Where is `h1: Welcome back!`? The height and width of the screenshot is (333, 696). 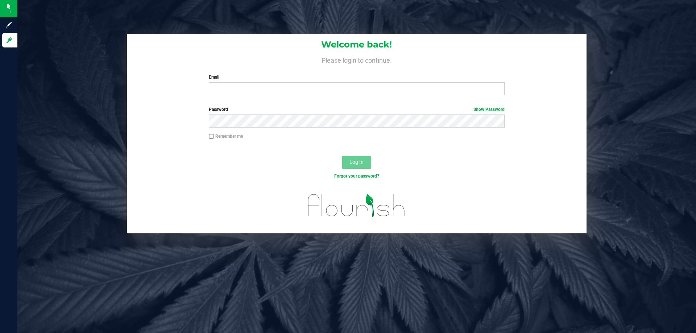
h1: Welcome back! is located at coordinates (356, 45).